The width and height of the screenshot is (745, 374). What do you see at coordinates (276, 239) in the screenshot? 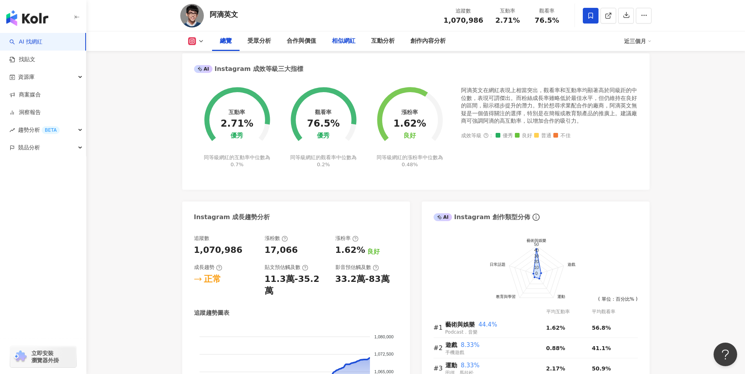
I see `div: 漲粉數` at bounding box center [276, 239].